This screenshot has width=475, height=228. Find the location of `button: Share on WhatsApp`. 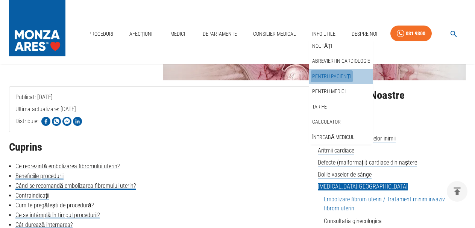

button: Share on WhatsApp is located at coordinates (56, 121).